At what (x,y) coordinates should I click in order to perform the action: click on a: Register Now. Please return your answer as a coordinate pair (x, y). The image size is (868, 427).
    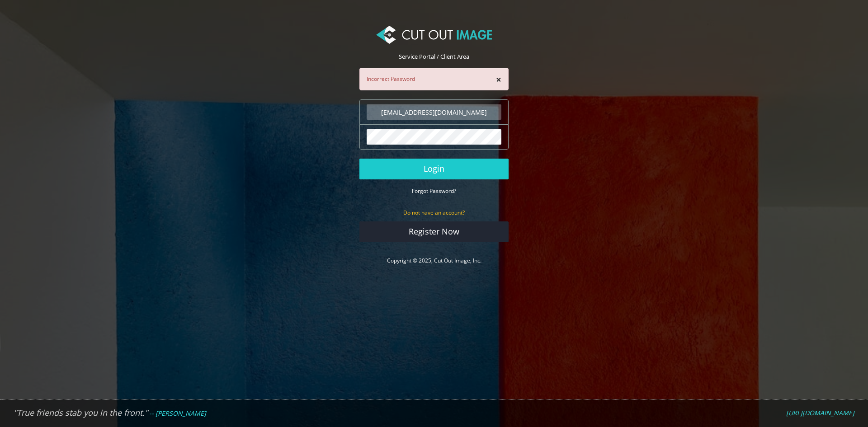
    Looking at the image, I should click on (434, 232).